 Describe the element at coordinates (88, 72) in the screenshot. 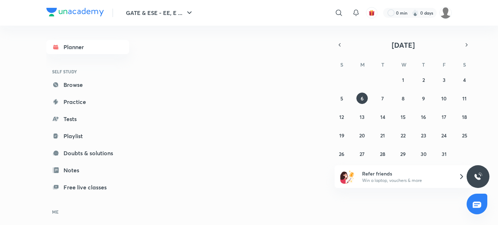

I see `h6: SELF STUDY` at that location.